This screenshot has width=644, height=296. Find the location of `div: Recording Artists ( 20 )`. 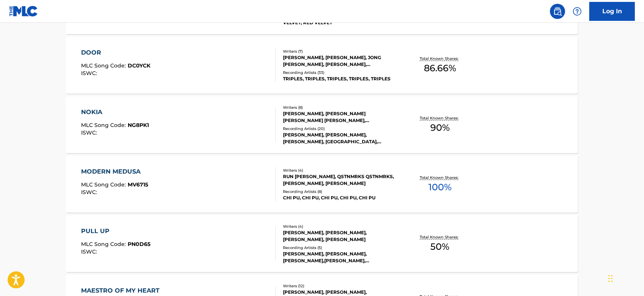

div: Recording Artists ( 20 ) is located at coordinates (340, 129).